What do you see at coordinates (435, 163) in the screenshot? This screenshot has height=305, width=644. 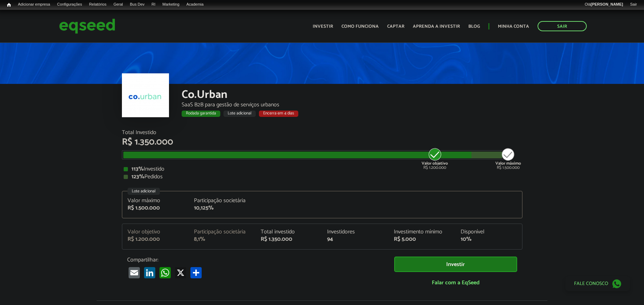 I see `strong: Valor objetivo` at bounding box center [435, 163].